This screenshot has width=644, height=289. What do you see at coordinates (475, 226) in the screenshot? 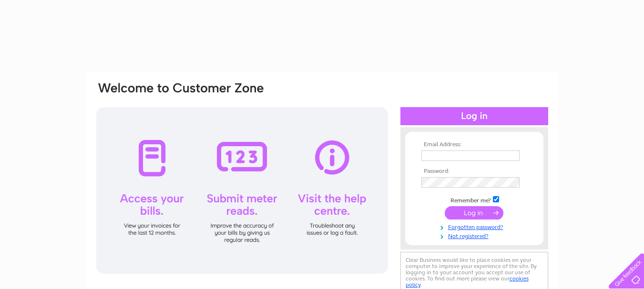
I see `a: Forgotten password?` at bounding box center [475, 226].